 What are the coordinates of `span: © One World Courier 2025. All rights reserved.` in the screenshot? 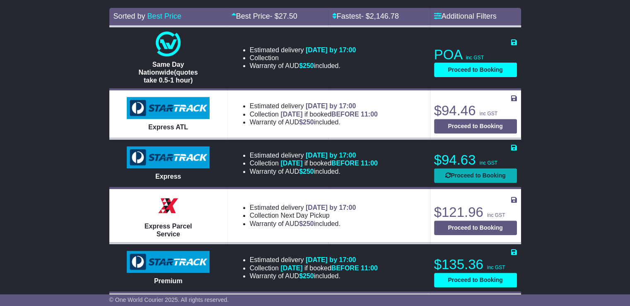 It's located at (169, 300).